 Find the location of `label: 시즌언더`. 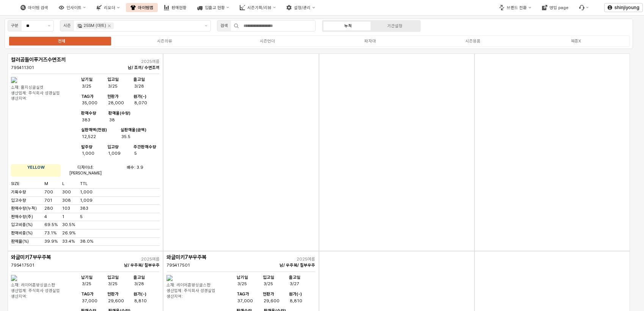

label: 시즌언더 is located at coordinates (267, 41).